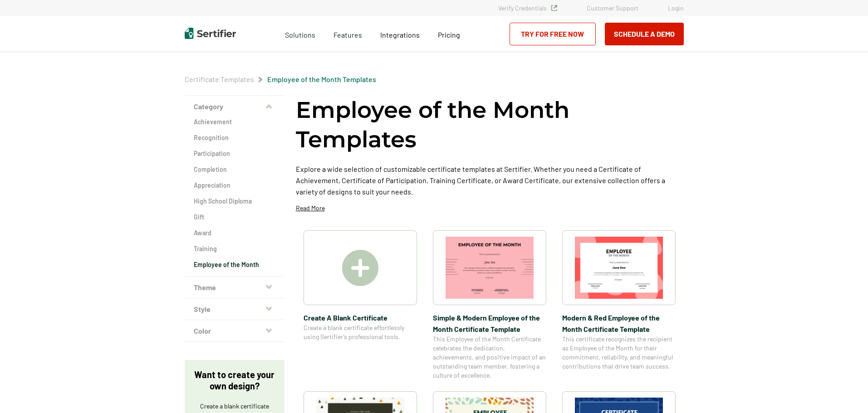  Describe the element at coordinates (489, 125) in the screenshot. I see `h1: Employee of the Month Templates` at that location.